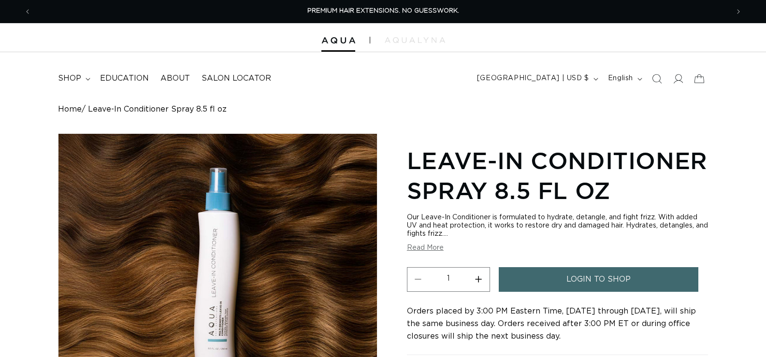  I want to click on span: About, so click(175, 78).